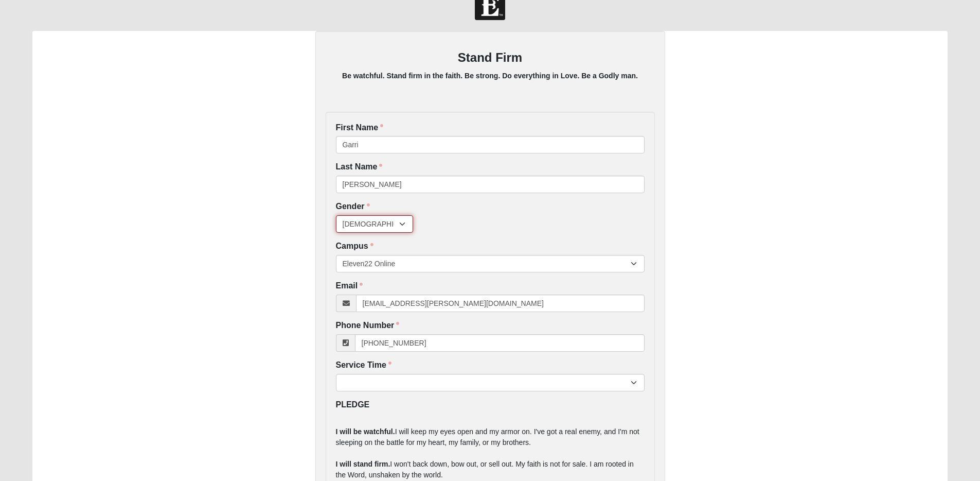 The width and height of the screenshot is (980, 481). I want to click on label: First Name, so click(359, 127).